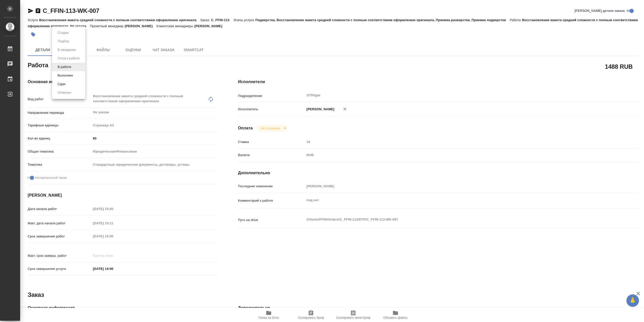 The width and height of the screenshot is (644, 322). Describe the element at coordinates (69, 58) in the screenshot. I see `button: Готов к работе` at that location.